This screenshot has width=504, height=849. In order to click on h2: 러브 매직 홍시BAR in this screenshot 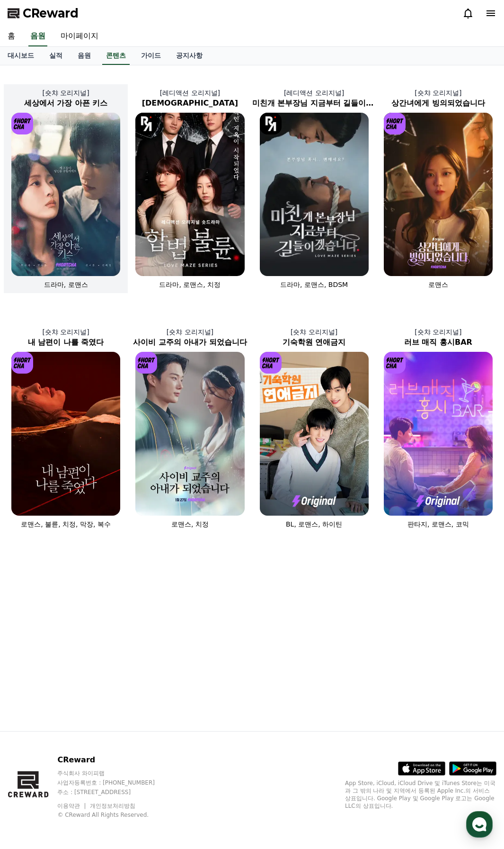, I will do `click(438, 342)`.